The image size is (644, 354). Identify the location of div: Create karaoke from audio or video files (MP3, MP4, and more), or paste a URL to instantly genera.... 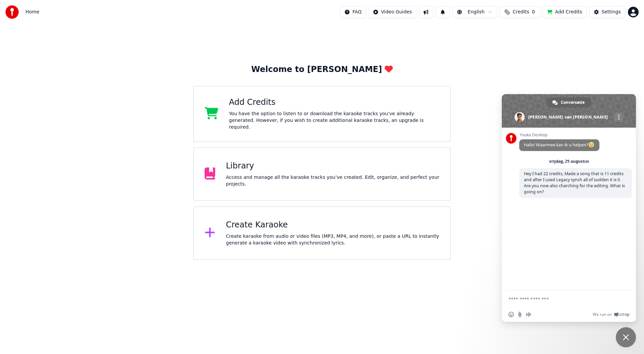
(333, 240).